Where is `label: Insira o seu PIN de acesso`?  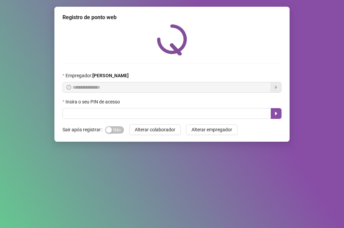 label: Insira o seu PIN de acesso is located at coordinates (93, 102).